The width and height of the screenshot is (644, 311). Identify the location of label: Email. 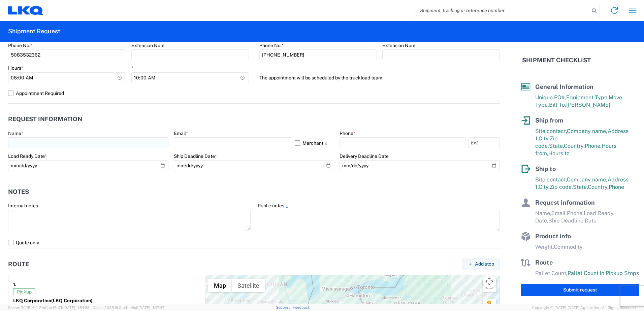
(181, 133).